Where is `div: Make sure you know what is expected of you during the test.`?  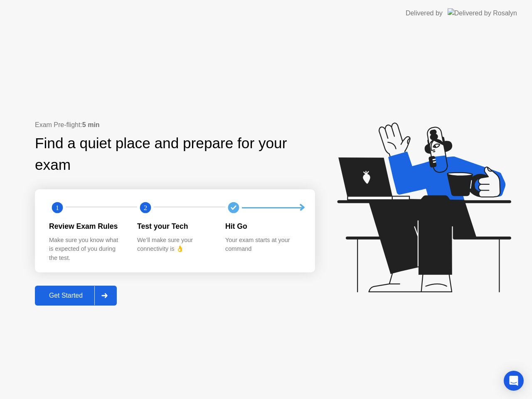 div: Make sure you know what is expected of you during the test. is located at coordinates (86, 249).